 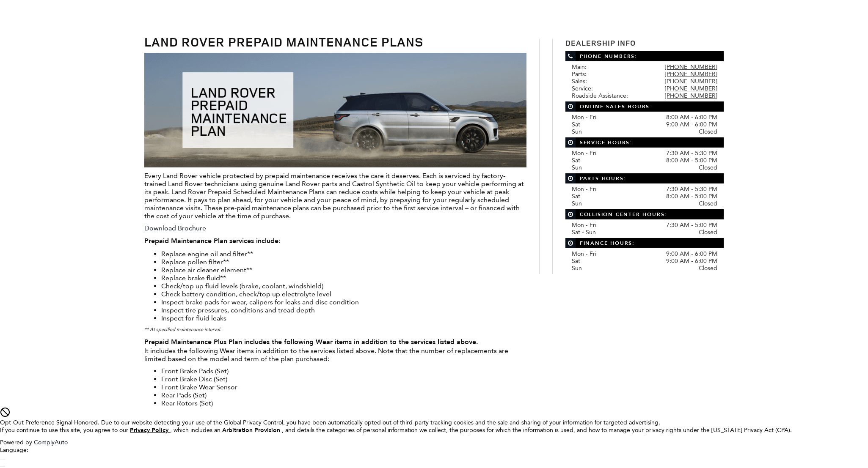 What do you see at coordinates (311, 343) in the screenshot?
I see `strong: Prepaid Maintenance Plus Plan includes the following Wear items in addition to the services liste...` at bounding box center [311, 343].